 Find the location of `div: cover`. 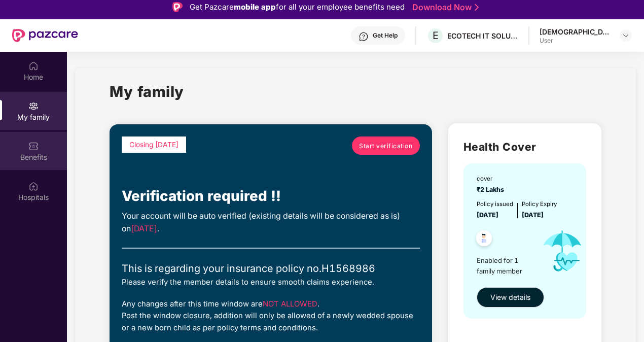

div: cover is located at coordinates (492, 179).